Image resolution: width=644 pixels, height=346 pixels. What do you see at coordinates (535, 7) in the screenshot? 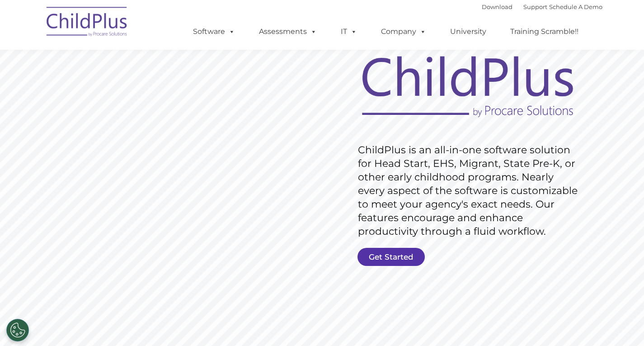
I see `a: Support` at bounding box center [535, 7].